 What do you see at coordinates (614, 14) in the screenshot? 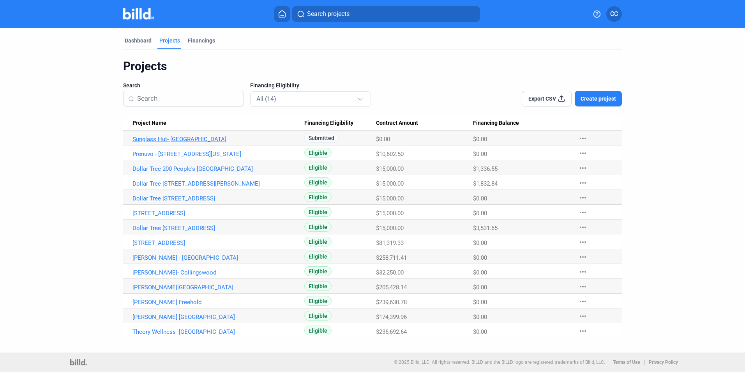
I see `button: CC` at bounding box center [614, 14].